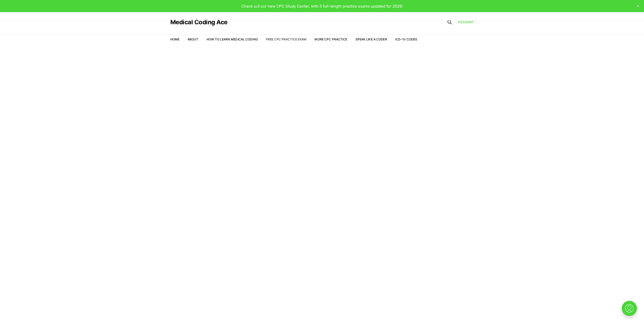  I want to click on a: About, so click(192, 39).